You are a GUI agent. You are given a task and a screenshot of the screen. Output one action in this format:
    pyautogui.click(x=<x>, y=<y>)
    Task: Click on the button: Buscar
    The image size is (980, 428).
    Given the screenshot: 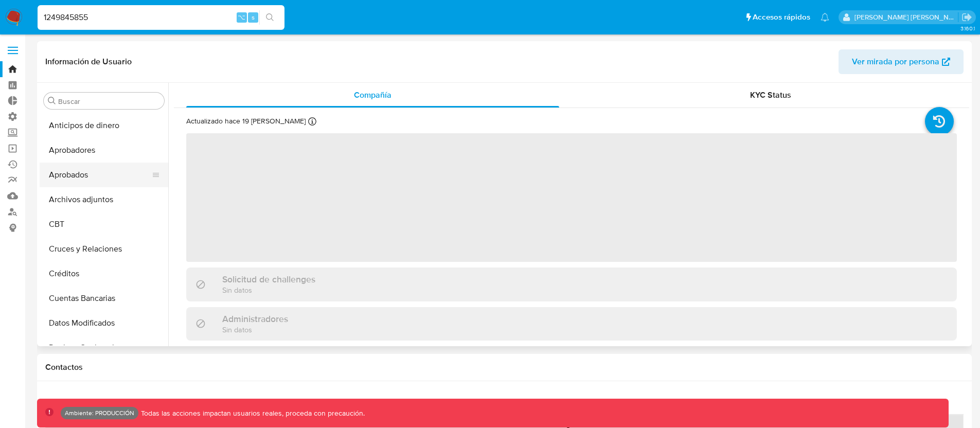 What is the action you would take?
    pyautogui.click(x=52, y=101)
    